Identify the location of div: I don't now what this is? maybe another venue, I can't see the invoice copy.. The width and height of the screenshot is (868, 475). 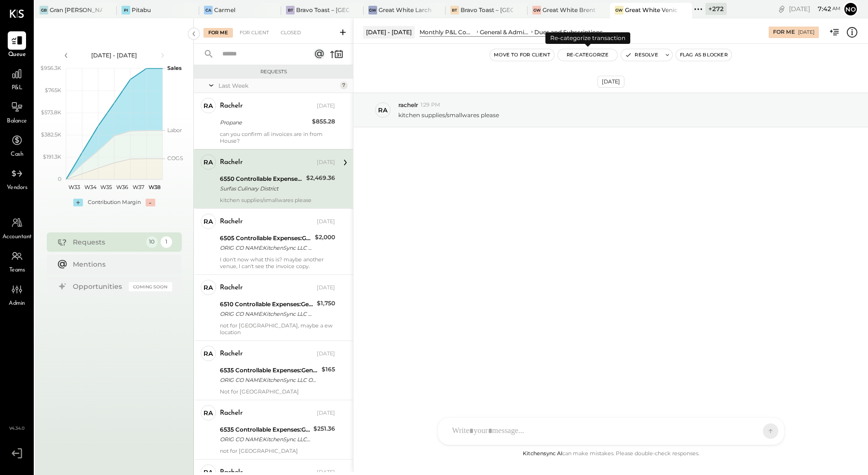
(277, 263).